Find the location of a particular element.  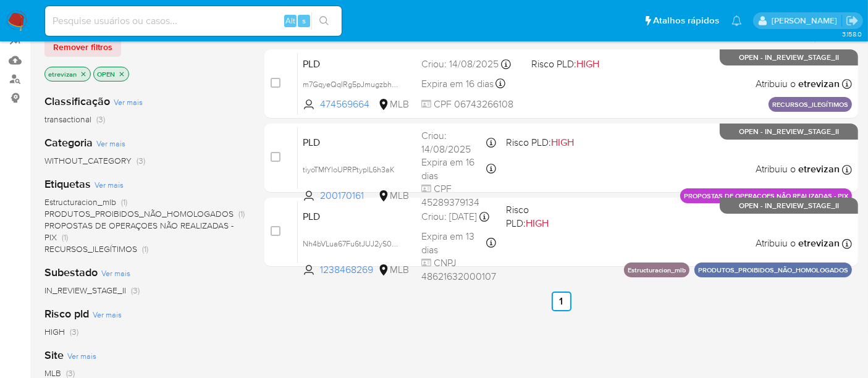

span: 3.158.0 is located at coordinates (852, 34).